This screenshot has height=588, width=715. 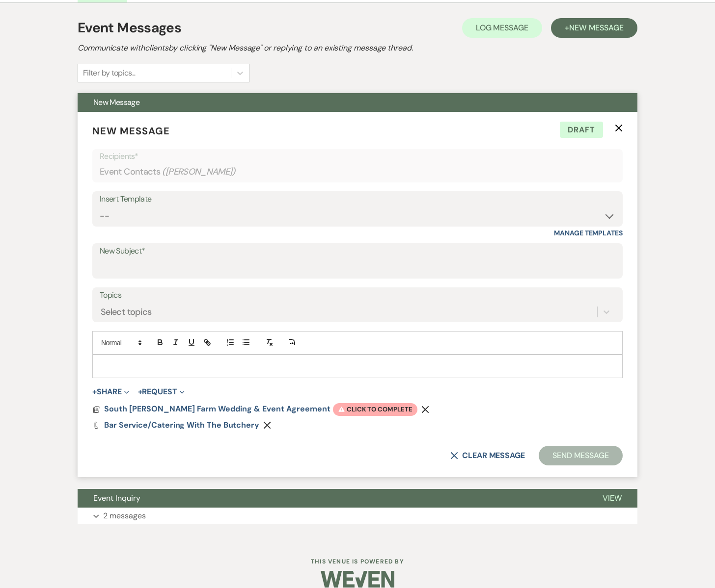 I want to click on div: Select topics, so click(x=126, y=311).